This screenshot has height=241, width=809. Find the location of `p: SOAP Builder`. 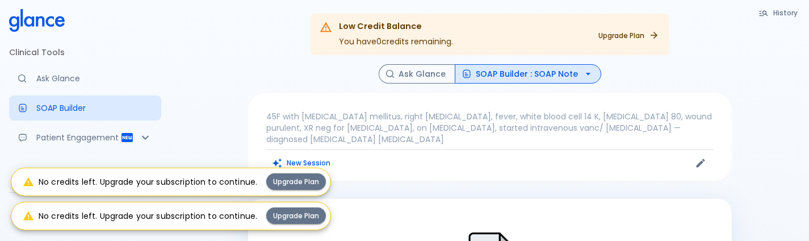

p: SOAP Builder is located at coordinates (94, 108).